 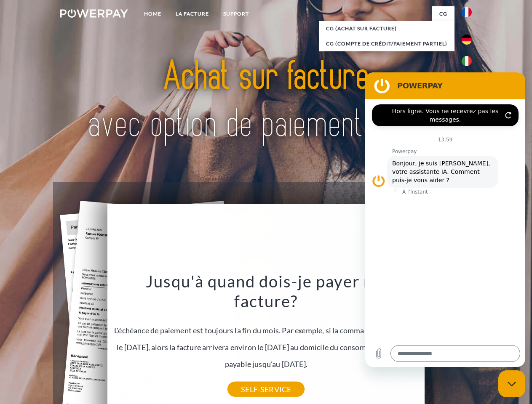 What do you see at coordinates (467, 12) in the screenshot?
I see `img: fr` at bounding box center [467, 12].